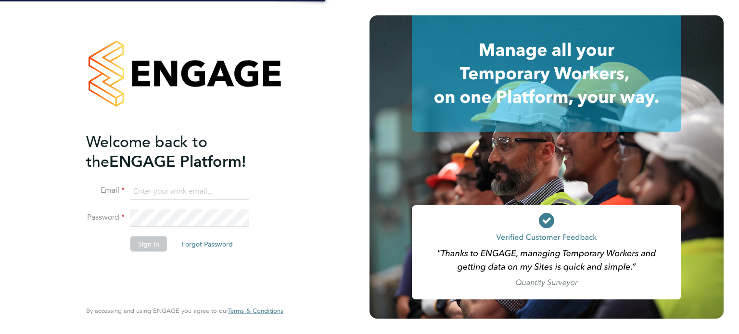 Image resolution: width=739 pixels, height=334 pixels. Describe the element at coordinates (149, 244) in the screenshot. I see `button: Sign In` at that location.